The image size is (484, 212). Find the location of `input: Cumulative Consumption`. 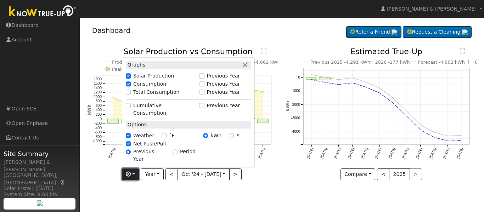

input: Cumulative Consumption is located at coordinates (128, 105).